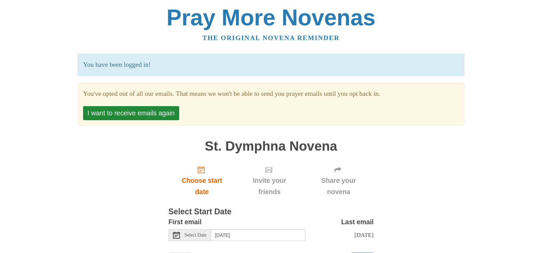 This screenshot has height=253, width=542. Describe the element at coordinates (185, 222) in the screenshot. I see `label: First email` at that location.